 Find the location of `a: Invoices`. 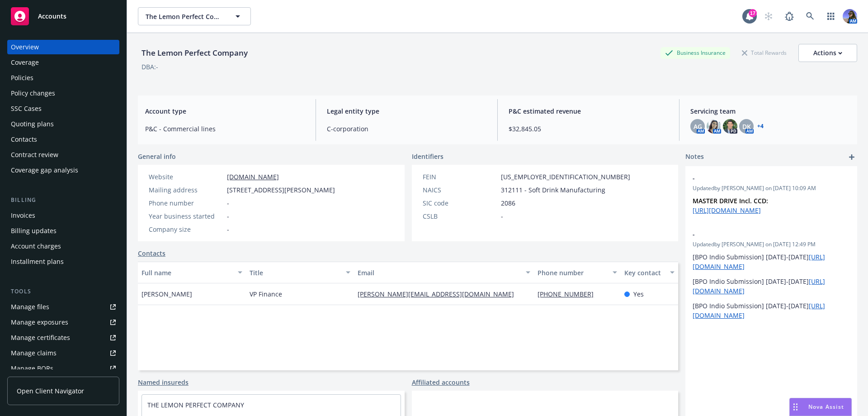

a: Invoices is located at coordinates (64, 215).